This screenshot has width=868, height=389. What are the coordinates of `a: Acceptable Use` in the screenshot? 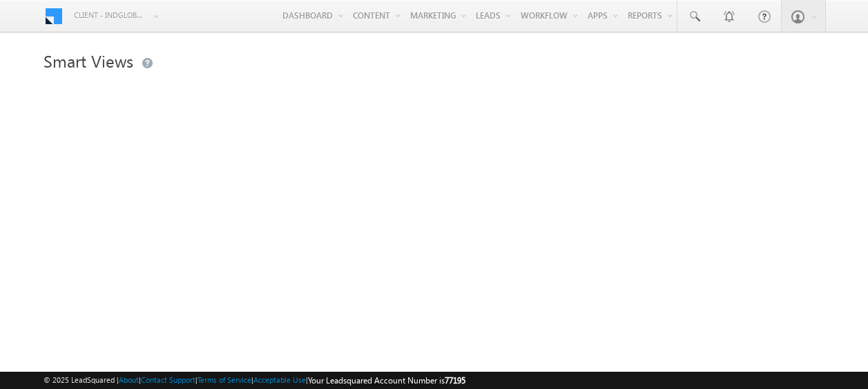 It's located at (280, 379).